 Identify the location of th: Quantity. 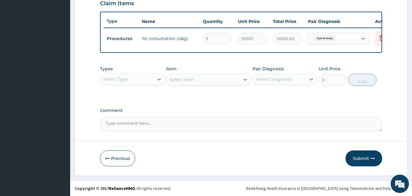
(217, 21).